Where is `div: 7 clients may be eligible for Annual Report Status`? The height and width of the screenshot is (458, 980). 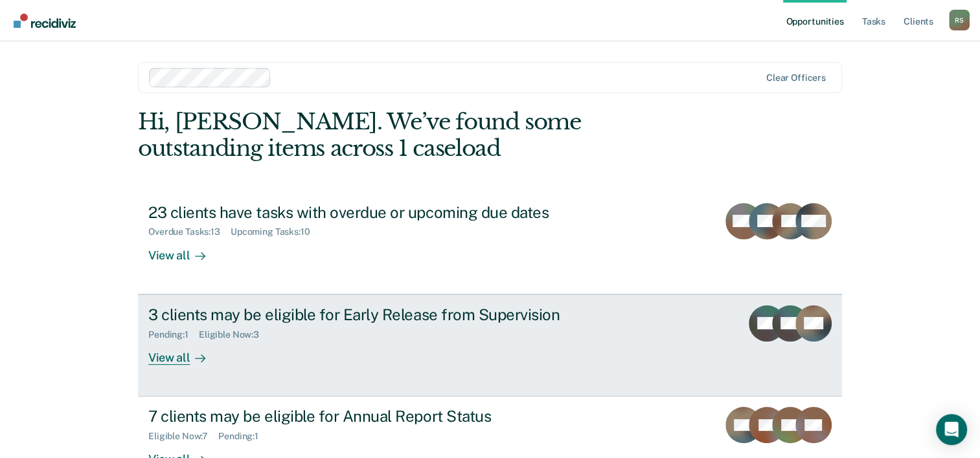
div: 7 clients may be eligible for Annual Report Status is located at coordinates (376, 416).